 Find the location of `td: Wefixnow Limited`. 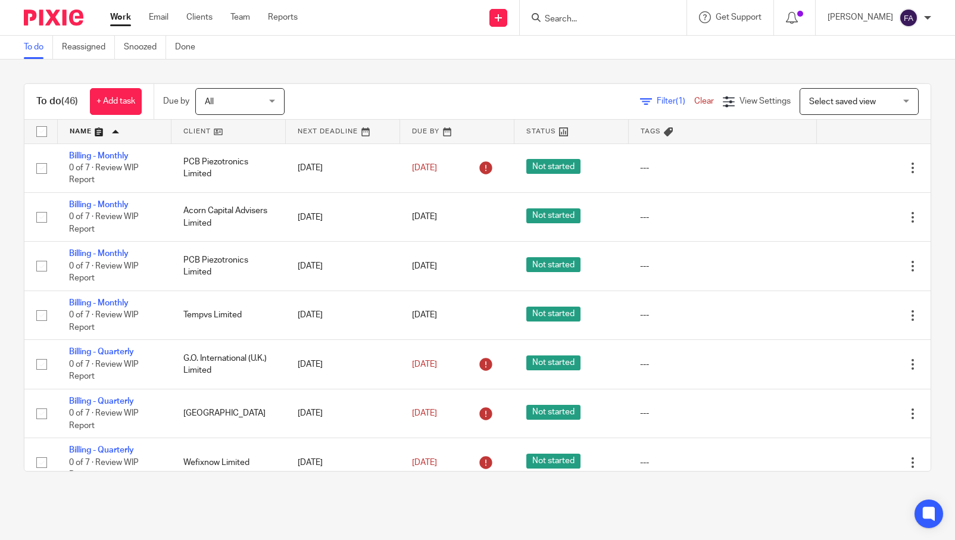

td: Wefixnow Limited is located at coordinates (229, 462).